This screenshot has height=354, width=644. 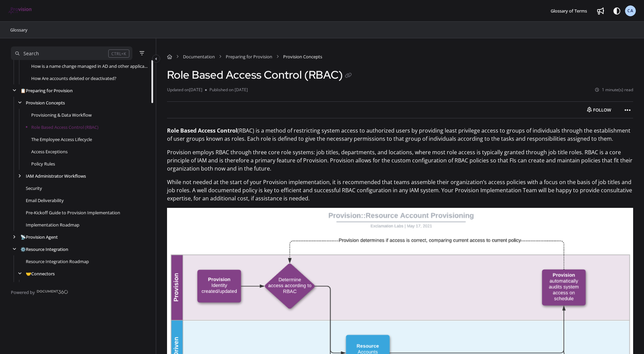 What do you see at coordinates (614, 90) in the screenshot?
I see `li: 1 minute(s) read` at bounding box center [614, 90].